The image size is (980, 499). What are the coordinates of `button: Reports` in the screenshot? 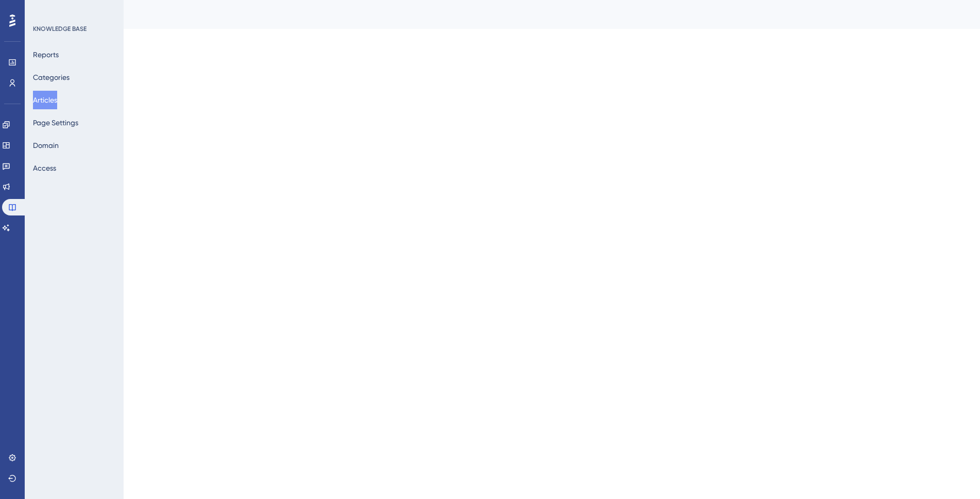 It's located at (46, 54).